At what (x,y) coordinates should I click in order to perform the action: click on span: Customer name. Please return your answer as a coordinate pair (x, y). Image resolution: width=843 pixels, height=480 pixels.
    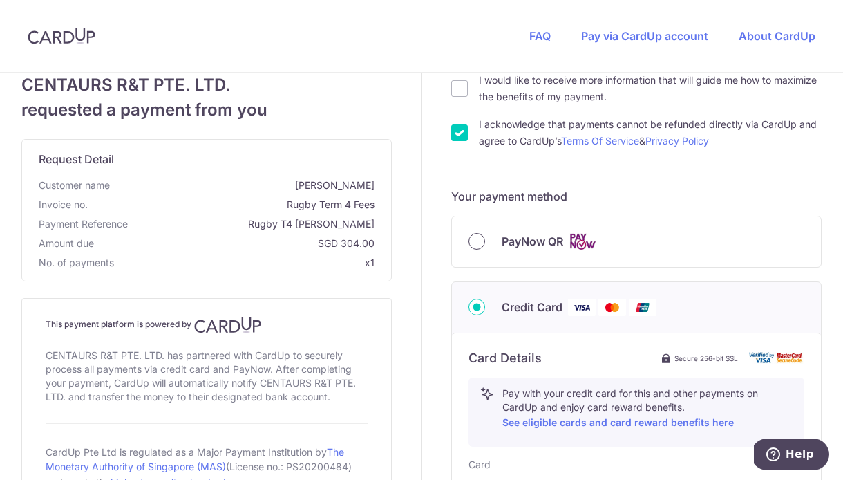
    Looking at the image, I should click on (74, 185).